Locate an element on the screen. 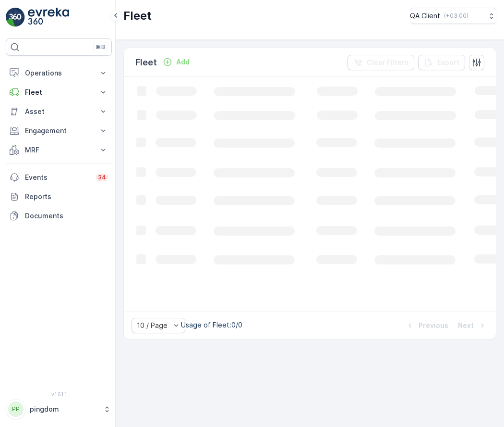  a: Events34 is located at coordinates (59, 177).